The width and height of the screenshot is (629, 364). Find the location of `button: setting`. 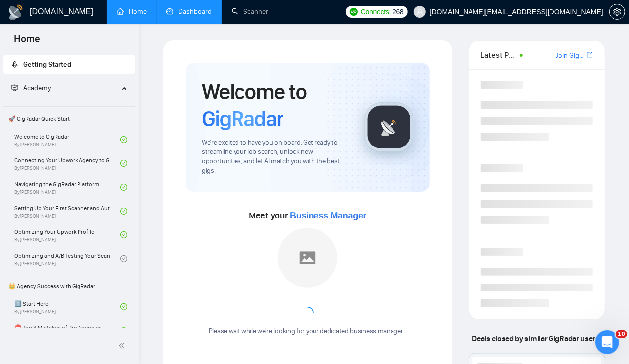

button: setting is located at coordinates (617, 12).